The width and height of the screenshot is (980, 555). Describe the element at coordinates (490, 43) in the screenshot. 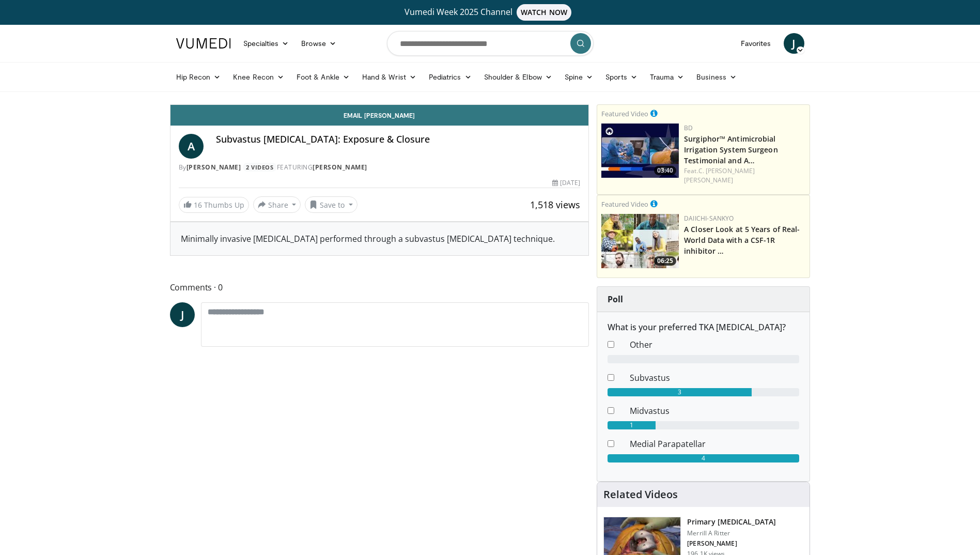

I see `input: Search topics, interventions` at that location.